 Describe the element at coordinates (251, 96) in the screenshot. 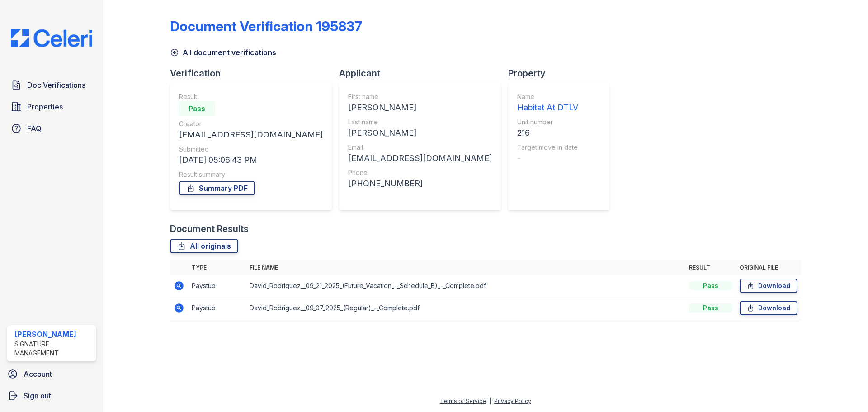

I see `div: Result` at that location.